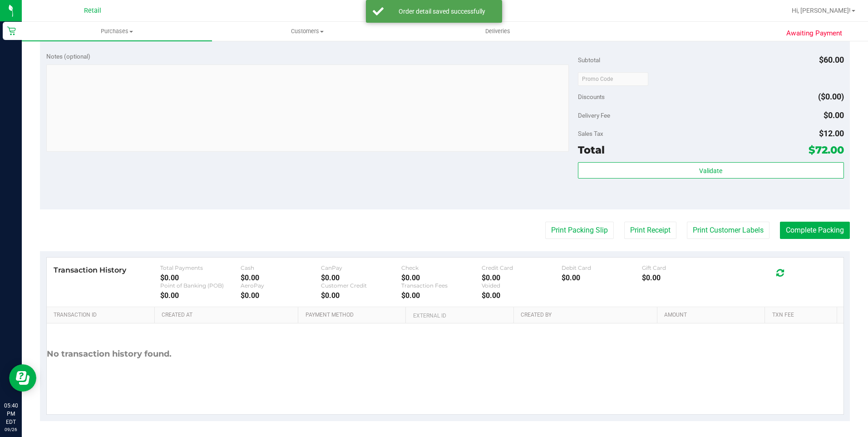  I want to click on span: Delivery Fee, so click(593, 115).